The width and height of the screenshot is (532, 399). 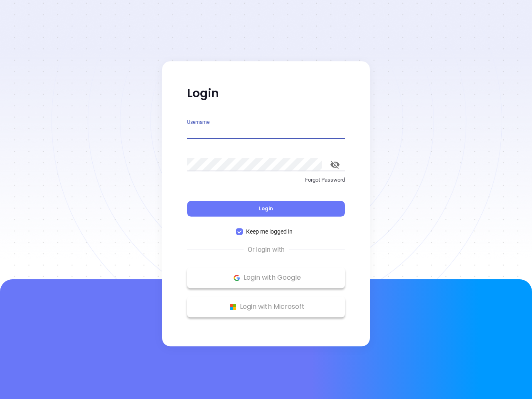 What do you see at coordinates (266, 307) in the screenshot?
I see `button: Microsoft Logo Login with Microsoft` at bounding box center [266, 307].